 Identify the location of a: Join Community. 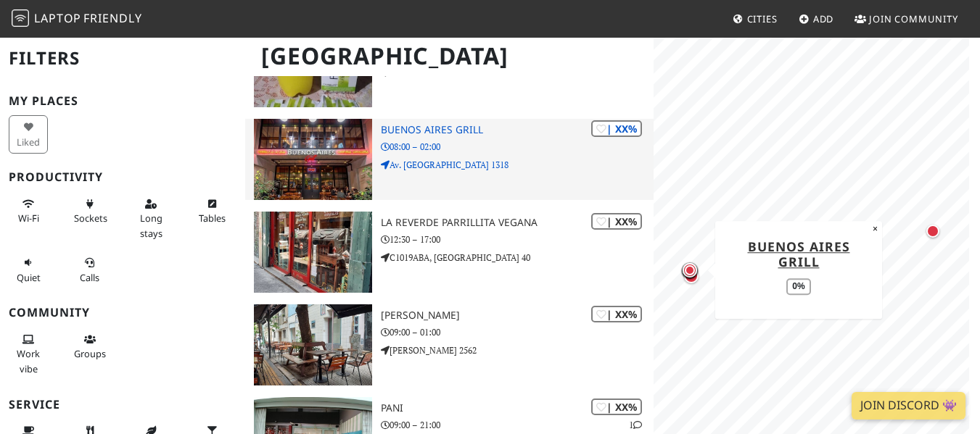
(906, 19).